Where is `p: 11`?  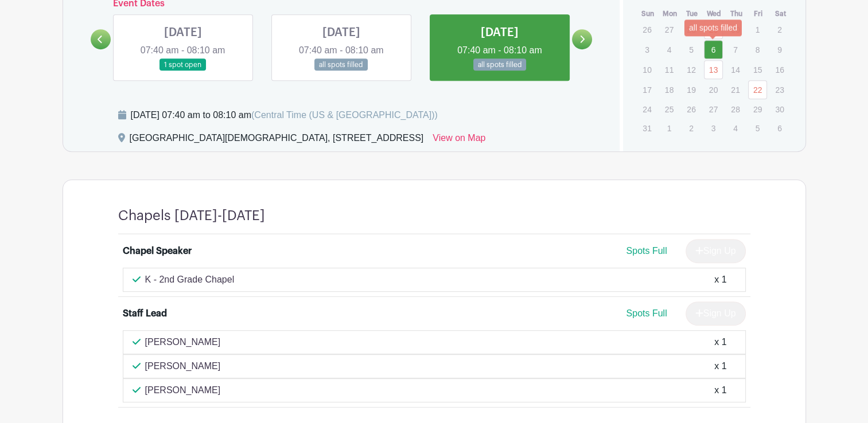
p: 11 is located at coordinates (669, 69).